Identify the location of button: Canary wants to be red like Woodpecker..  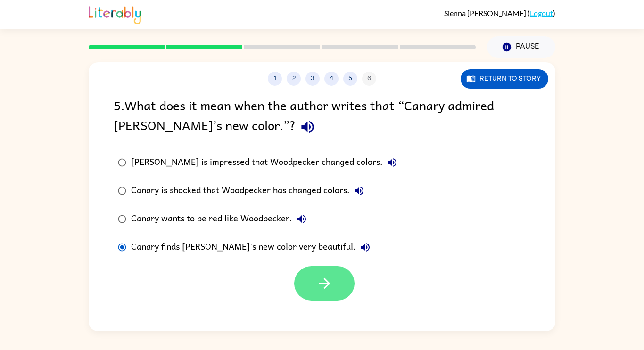
(302, 219).